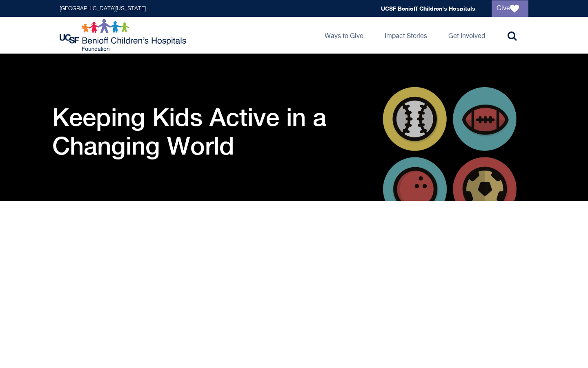  Describe the element at coordinates (510, 8) in the screenshot. I see `a: Give` at that location.